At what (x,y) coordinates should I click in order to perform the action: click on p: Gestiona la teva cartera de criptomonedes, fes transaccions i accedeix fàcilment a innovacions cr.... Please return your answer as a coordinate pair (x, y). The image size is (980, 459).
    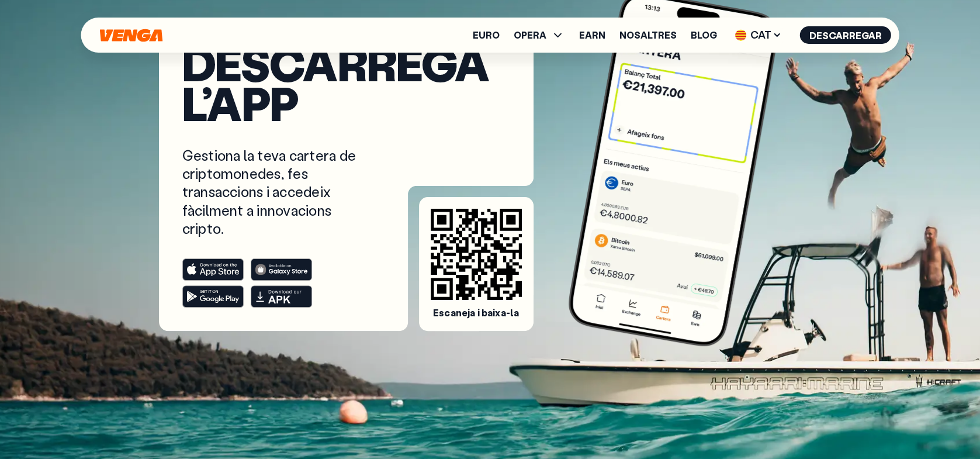
    Looking at the image, I should click on (278, 191).